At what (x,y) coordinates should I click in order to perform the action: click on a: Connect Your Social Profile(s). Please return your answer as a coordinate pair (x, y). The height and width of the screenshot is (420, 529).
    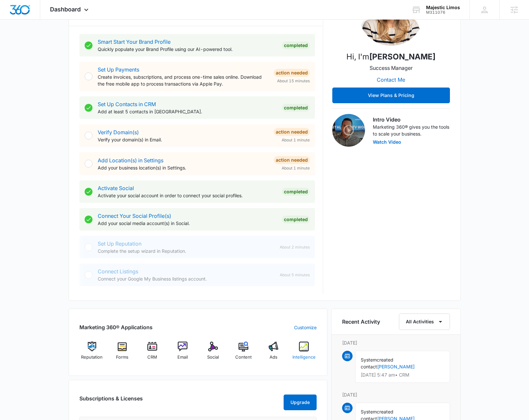
    Looking at the image, I should click on (134, 216).